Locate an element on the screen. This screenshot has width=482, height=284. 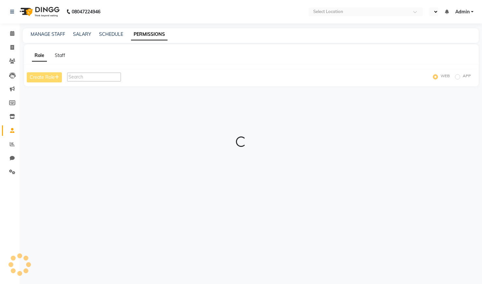
span: Admin is located at coordinates (463, 12).